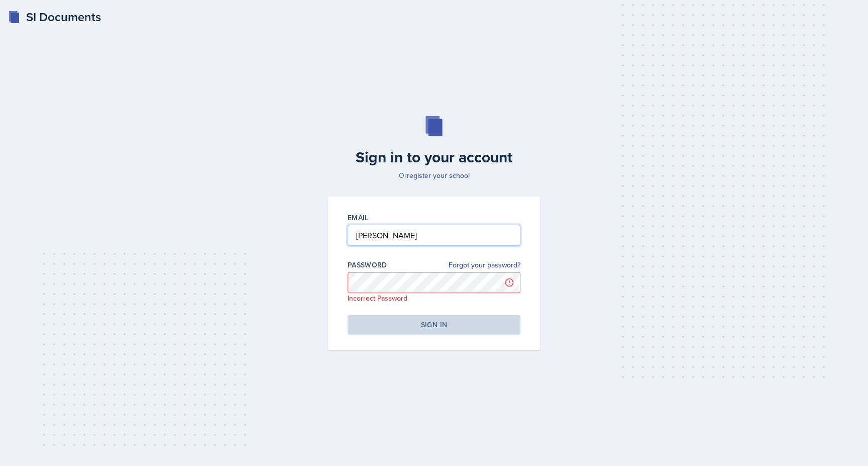  What do you see at coordinates (54, 17) in the screenshot?
I see `a: SI Documents` at bounding box center [54, 17].